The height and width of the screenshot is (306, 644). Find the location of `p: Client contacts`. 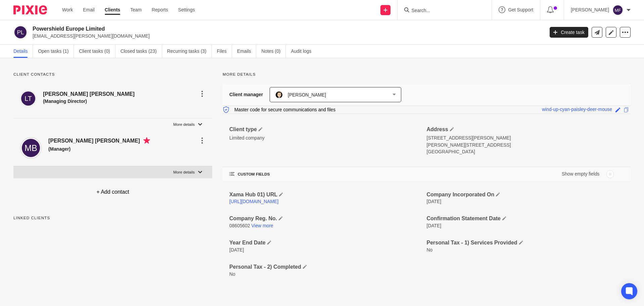

p: Client contacts is located at coordinates (113, 74).